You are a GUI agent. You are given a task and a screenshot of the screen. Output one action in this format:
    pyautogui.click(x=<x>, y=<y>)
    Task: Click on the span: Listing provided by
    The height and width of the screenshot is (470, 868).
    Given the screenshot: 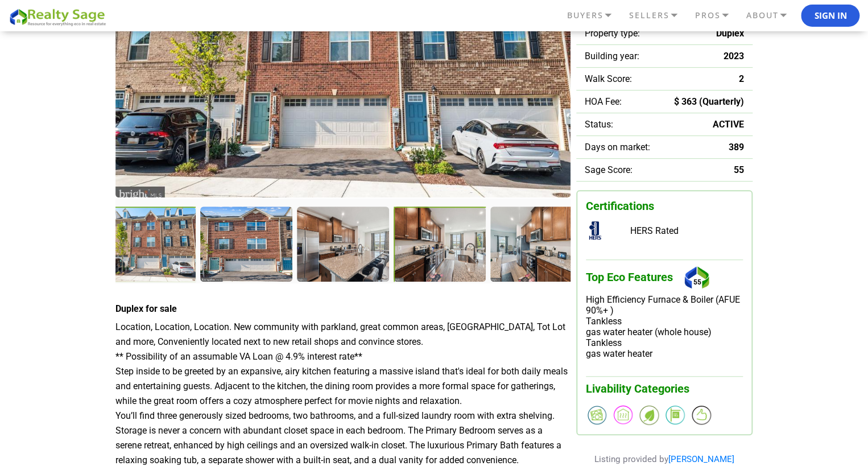 What is the action you would take?
    pyautogui.click(x=664, y=459)
    